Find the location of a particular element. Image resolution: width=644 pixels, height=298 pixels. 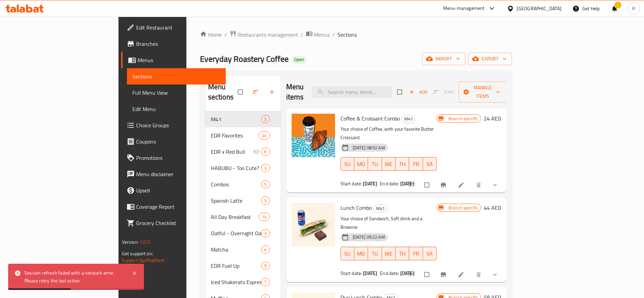

p: Your choice of Coffee, with your favorite Butter Croissant is located at coordinates (389, 133).